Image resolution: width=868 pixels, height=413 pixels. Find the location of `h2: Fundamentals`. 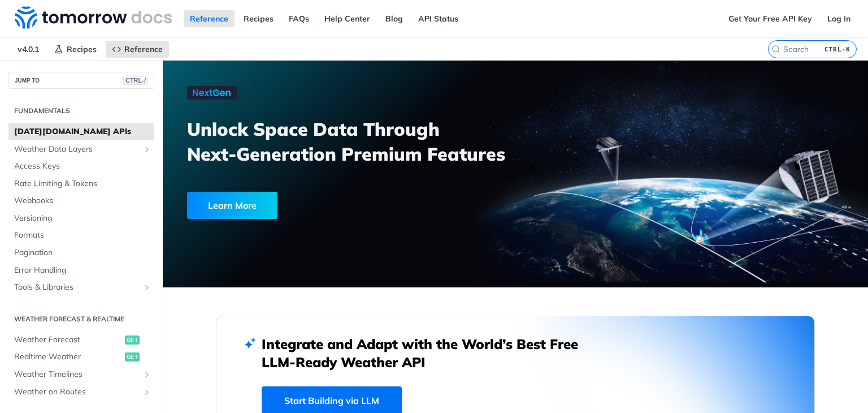

h2: Fundamentals is located at coordinates (81, 111).